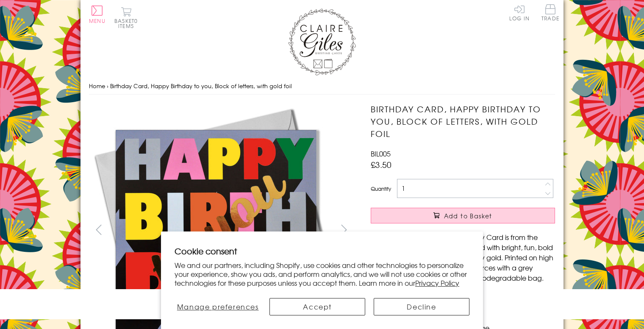 Image resolution: width=644 pixels, height=329 pixels. I want to click on span: Birthday Card, Happy Birthday to you, Block of letters, with gold foil, so click(201, 86).